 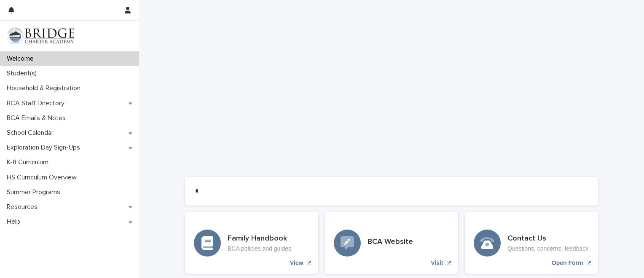 What do you see at coordinates (22, 59) in the screenshot?
I see `p: Welcome` at bounding box center [22, 59].